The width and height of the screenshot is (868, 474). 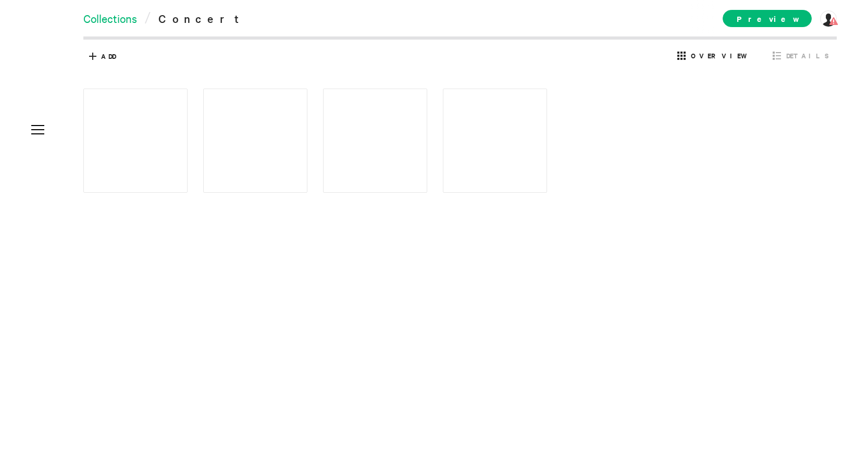 I want to click on a: Collections, so click(x=110, y=18).